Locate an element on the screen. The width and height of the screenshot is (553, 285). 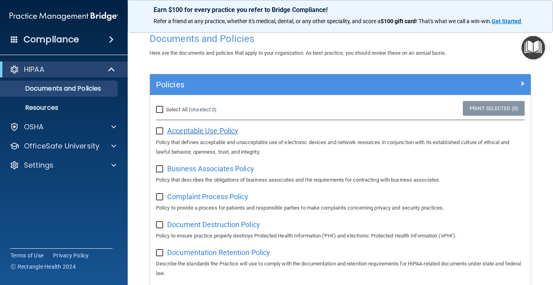
span: Acceptable Use Policy is located at coordinates (203, 130).